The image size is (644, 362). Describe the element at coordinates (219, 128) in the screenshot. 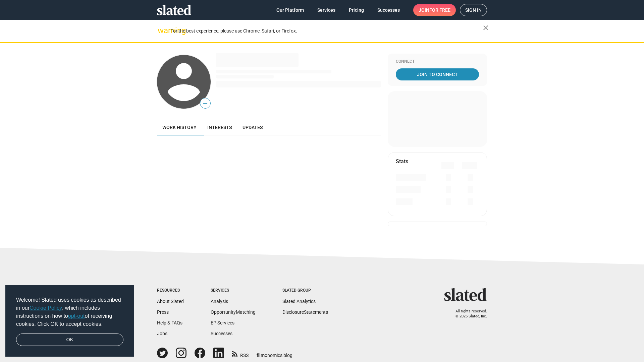

I see `span: Interests` at that location.